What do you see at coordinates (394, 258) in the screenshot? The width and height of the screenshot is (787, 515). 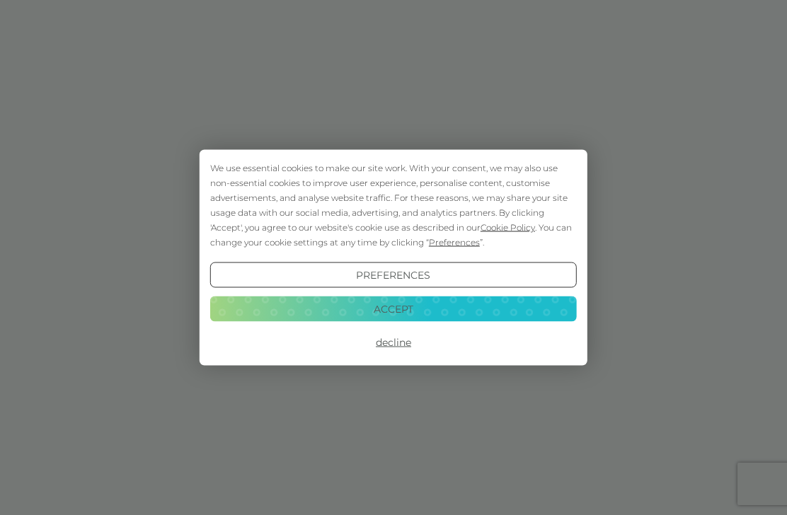 I see `div: Cookie Consent Prompt` at bounding box center [394, 258].